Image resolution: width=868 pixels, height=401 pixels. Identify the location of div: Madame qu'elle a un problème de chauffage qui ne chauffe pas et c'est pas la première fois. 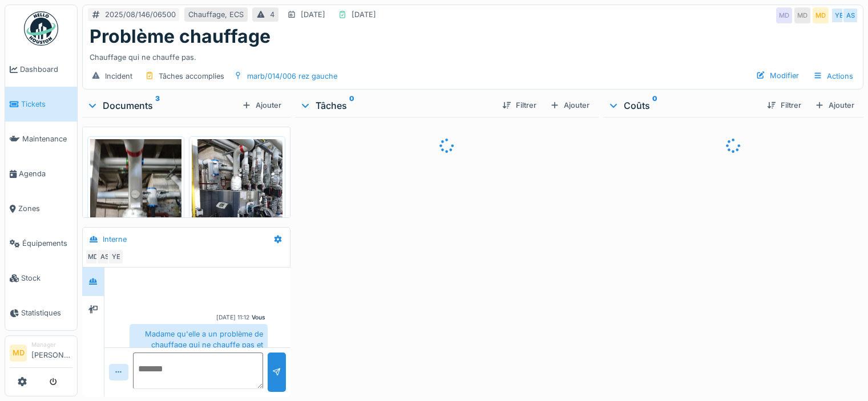
(199, 345).